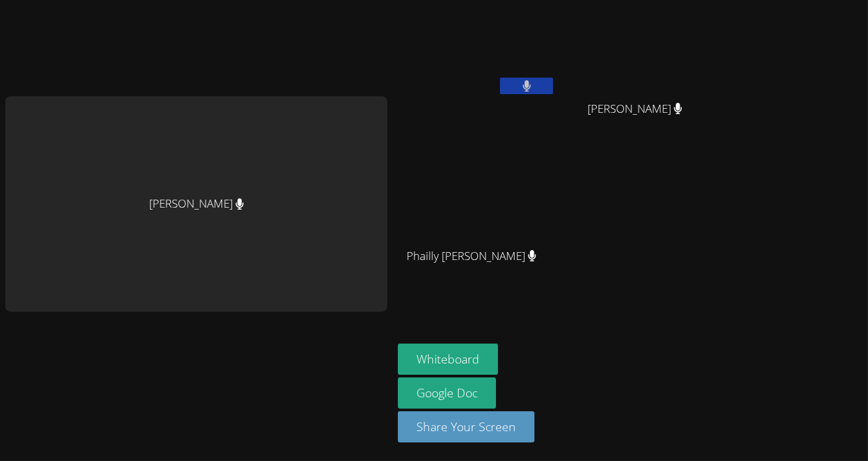  Describe the element at coordinates (448, 358) in the screenshot. I see `button: Whiteboard` at that location.